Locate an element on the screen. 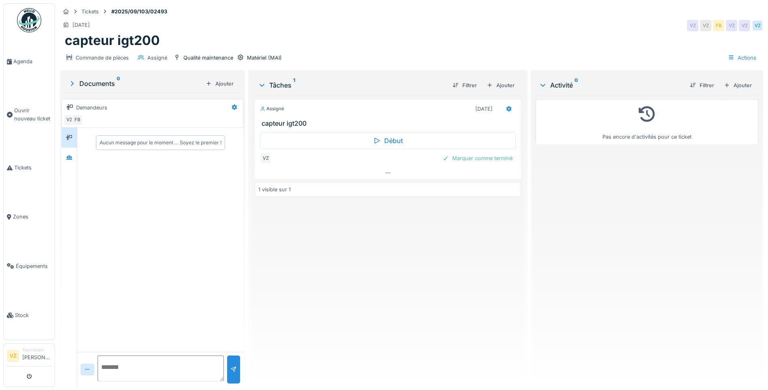 Image resolution: width=768 pixels, height=390 pixels. strong: #2025/09/103/02493 is located at coordinates (139, 11).